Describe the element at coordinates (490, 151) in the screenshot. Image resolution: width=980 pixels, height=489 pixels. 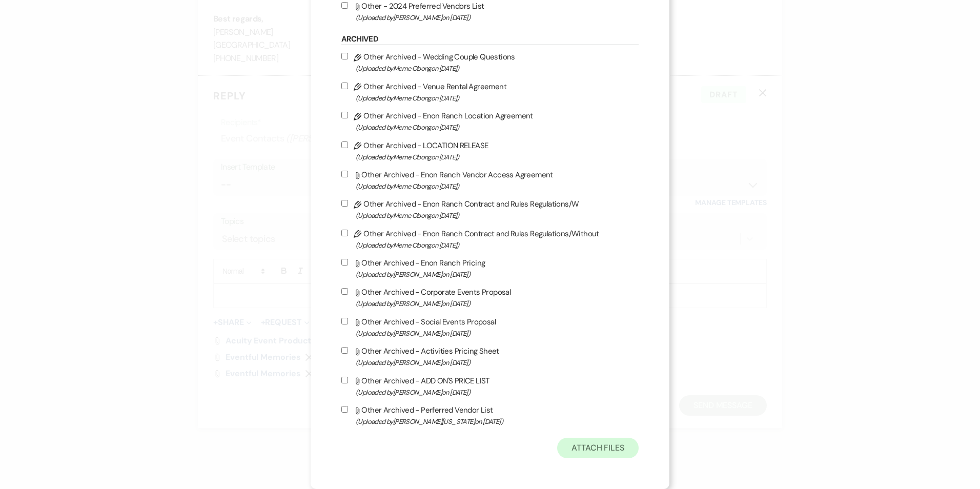
I see `label: Other Archived - LOCATION RELEASE` at that location.